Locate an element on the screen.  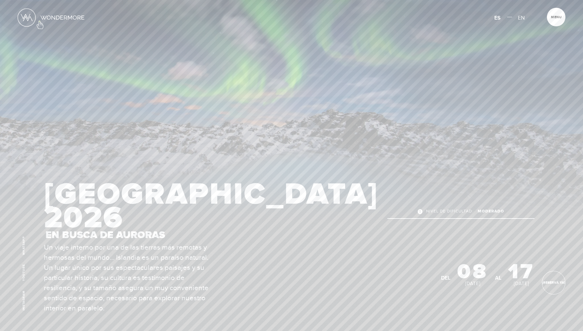
a: ¡Reservá Ya! is located at coordinates (554, 283).